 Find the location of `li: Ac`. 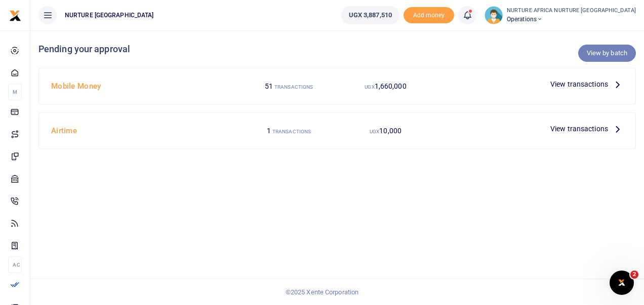

li: Ac is located at coordinates (15, 264).